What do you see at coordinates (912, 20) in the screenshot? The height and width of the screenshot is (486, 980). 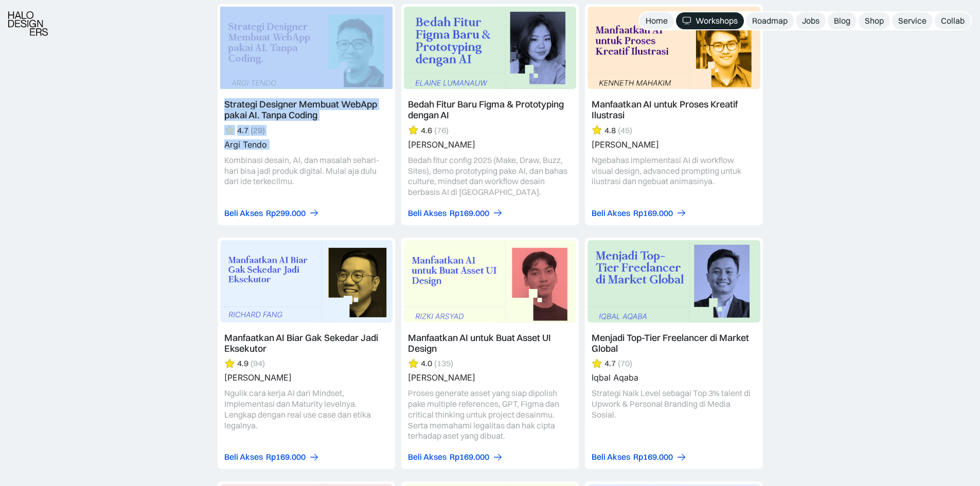 I see `div: Service` at bounding box center [912, 20].